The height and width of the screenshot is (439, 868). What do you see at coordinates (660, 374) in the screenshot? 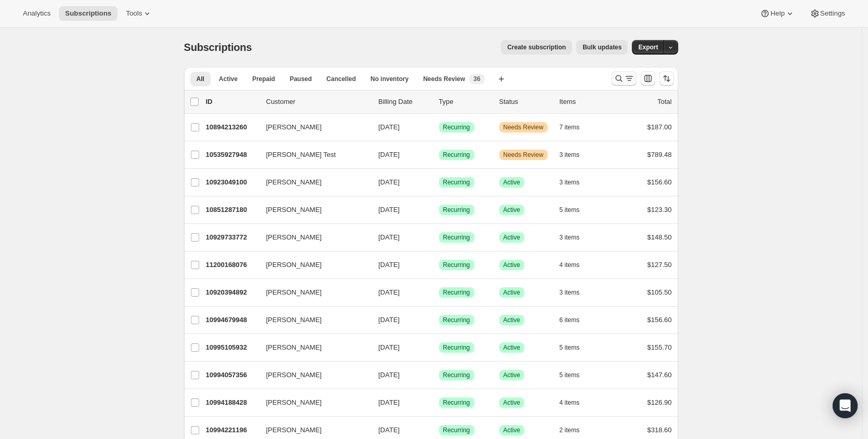
I see `span: $147.60` at bounding box center [660, 374].